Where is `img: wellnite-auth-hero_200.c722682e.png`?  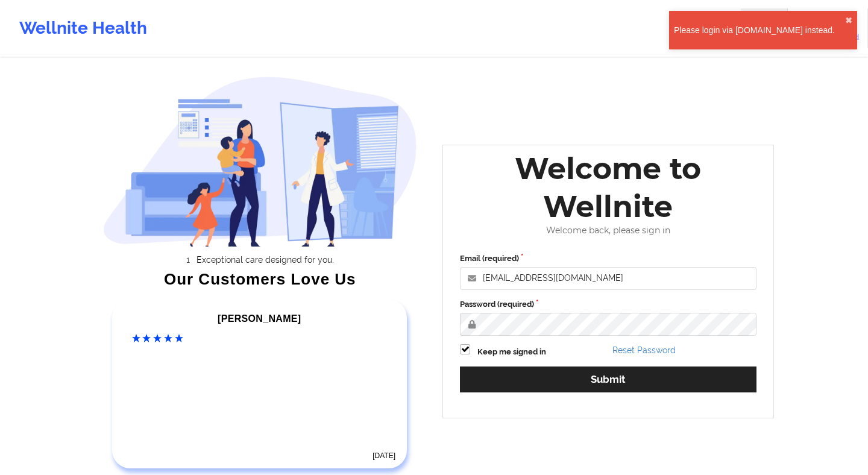 img: wellnite-auth-hero_200.c722682e.png is located at coordinates (260, 161).